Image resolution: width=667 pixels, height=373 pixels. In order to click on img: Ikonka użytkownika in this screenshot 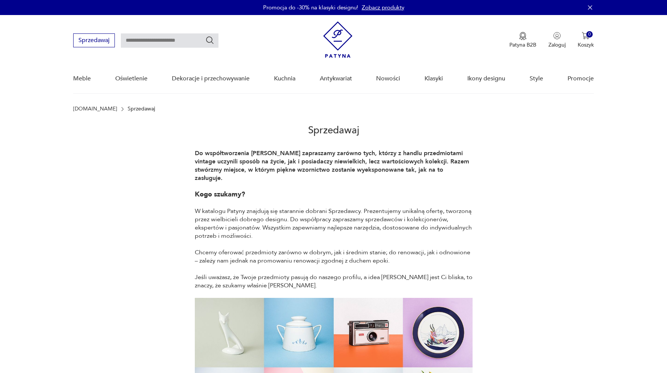, I will do `click(557, 36)`.